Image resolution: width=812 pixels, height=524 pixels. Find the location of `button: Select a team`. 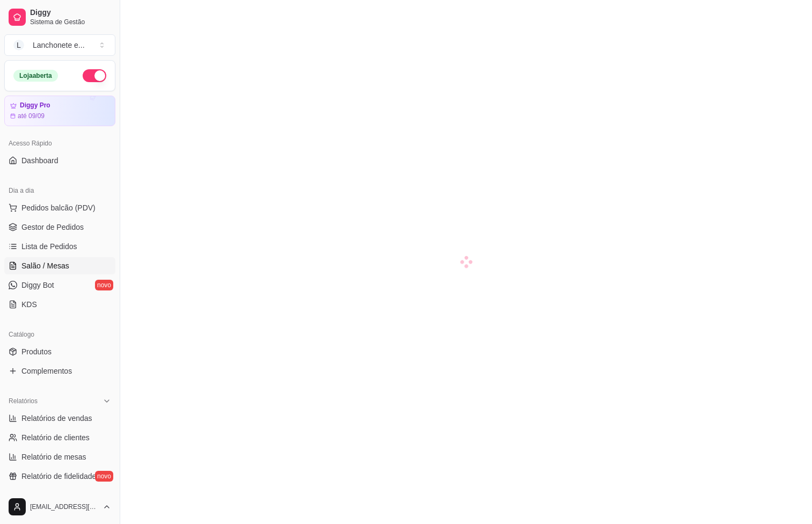

button: Select a team is located at coordinates (60, 45).